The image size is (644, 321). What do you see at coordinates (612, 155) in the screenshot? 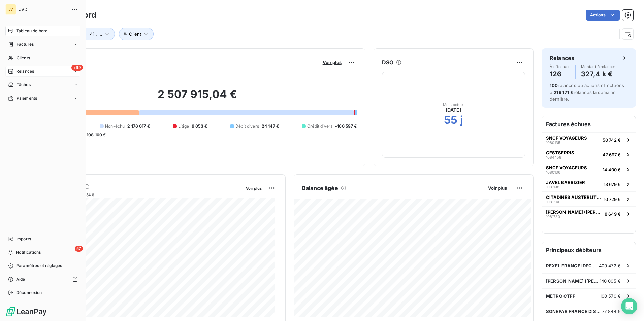
I see `span: 47 697 €` at bounding box center [612, 155].